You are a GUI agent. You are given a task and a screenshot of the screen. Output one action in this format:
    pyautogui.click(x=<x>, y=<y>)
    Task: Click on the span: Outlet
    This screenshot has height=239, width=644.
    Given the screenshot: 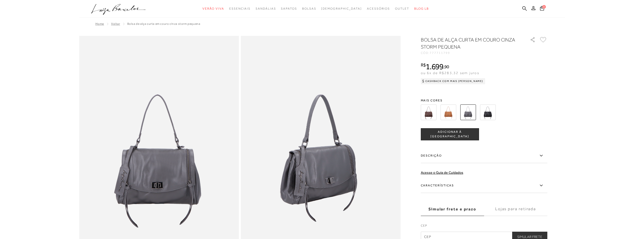 What is the action you would take?
    pyautogui.click(x=402, y=9)
    